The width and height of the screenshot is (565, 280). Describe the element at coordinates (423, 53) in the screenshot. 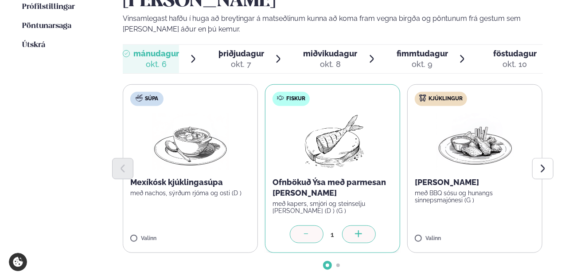

I see `span: fimmtudagur` at that location.